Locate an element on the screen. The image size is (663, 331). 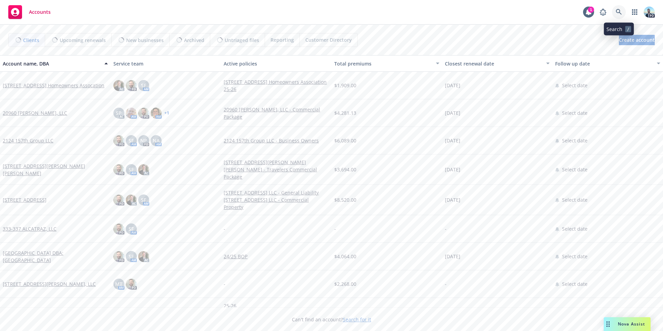
a: Switch app is located at coordinates (635, 12).